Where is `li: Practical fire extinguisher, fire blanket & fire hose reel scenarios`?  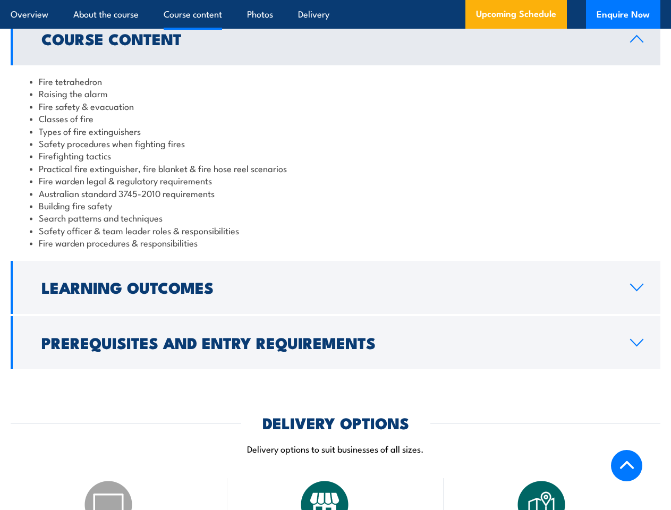 li: Practical fire extinguisher, fire blanket & fire hose reel scenarios is located at coordinates (335, 168).